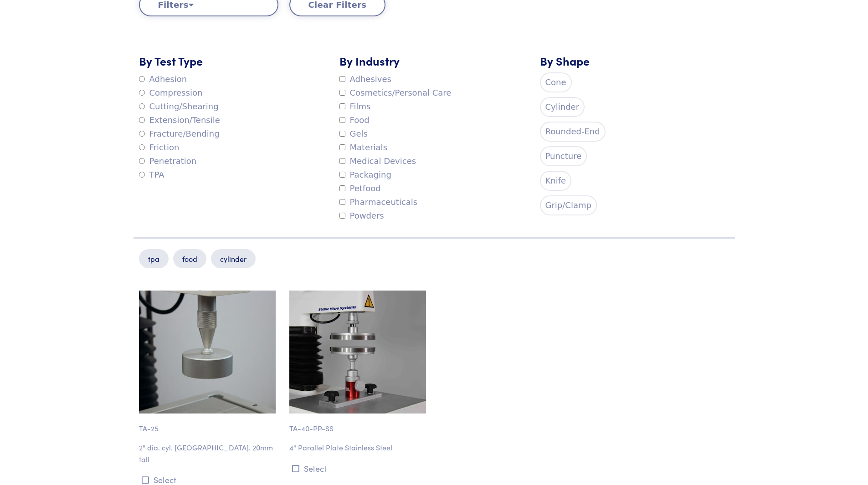  What do you see at coordinates (355, 107) in the screenshot?
I see `label: Films` at bounding box center [355, 107].